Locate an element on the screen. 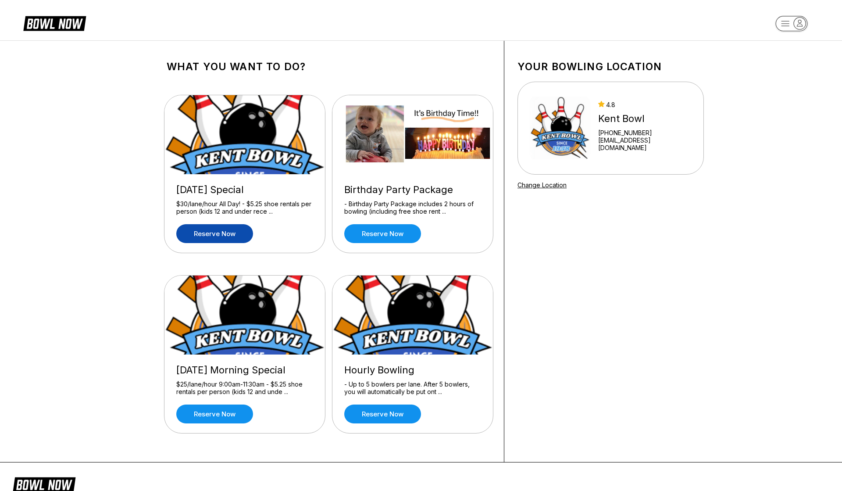 This screenshot has height=491, width=842. div: $30/lane/hour All Day! - $5.25 shoe rentals per person (kids 12 and under rece ... is located at coordinates (245, 207).